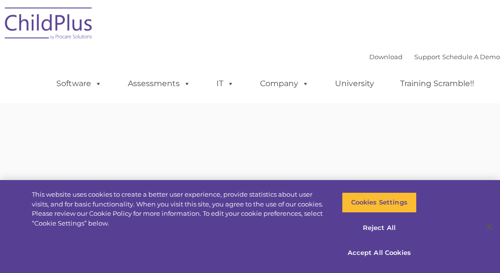 Image resolution: width=500 pixels, height=273 pixels. I want to click on button: Cookies Settings, so click(379, 203).